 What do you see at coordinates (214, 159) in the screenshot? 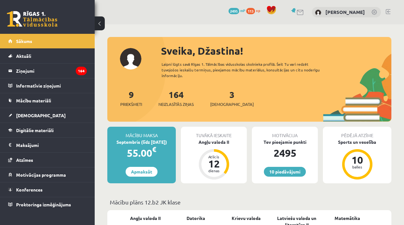
I see `a: Angļu valoda II Atlicis 12 dienas` at bounding box center [214, 159].